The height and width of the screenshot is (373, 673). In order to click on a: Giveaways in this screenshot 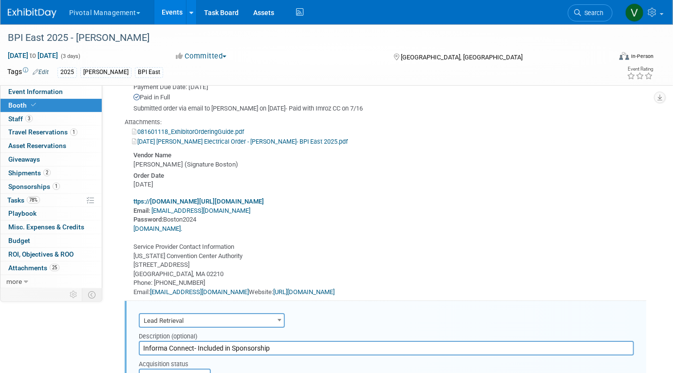, I will do `click(51, 159)`.